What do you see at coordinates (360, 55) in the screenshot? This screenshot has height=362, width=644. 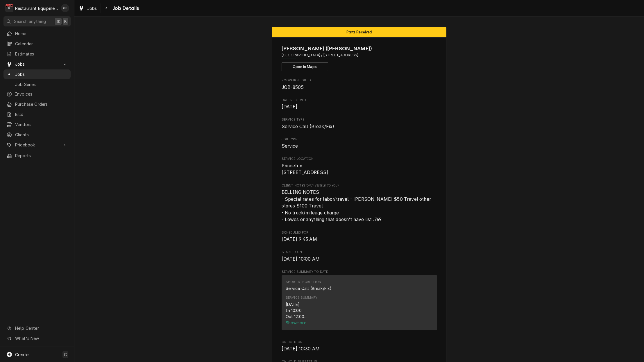 I see `span: Address` at bounding box center [360, 55].